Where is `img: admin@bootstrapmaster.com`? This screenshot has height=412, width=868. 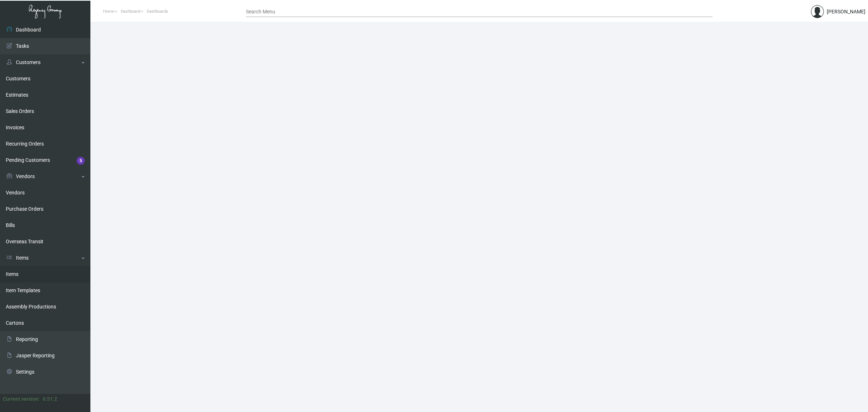
img: admin@bootstrapmaster.com is located at coordinates (817, 12).